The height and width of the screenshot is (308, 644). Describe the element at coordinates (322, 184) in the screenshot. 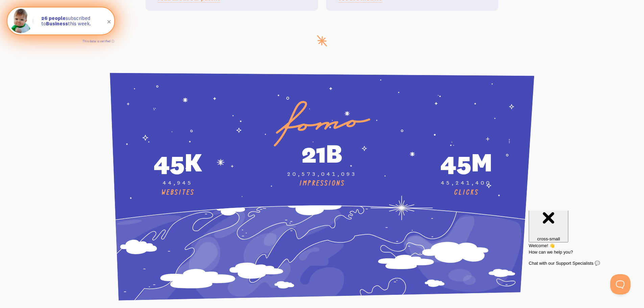

I see `div: Impressions` at that location.